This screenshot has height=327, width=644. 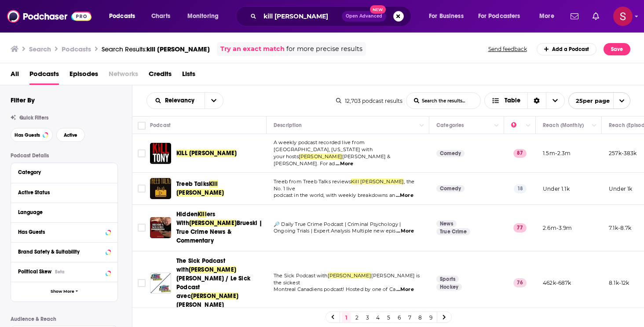 What do you see at coordinates (201, 265) in the screenshot?
I see `span: The Sick Podcast with` at bounding box center [201, 265].